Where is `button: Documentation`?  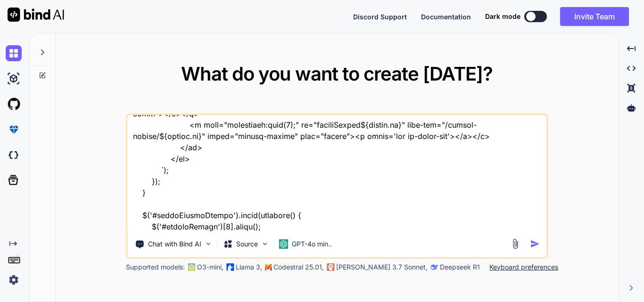
button: Documentation is located at coordinates (446, 16).